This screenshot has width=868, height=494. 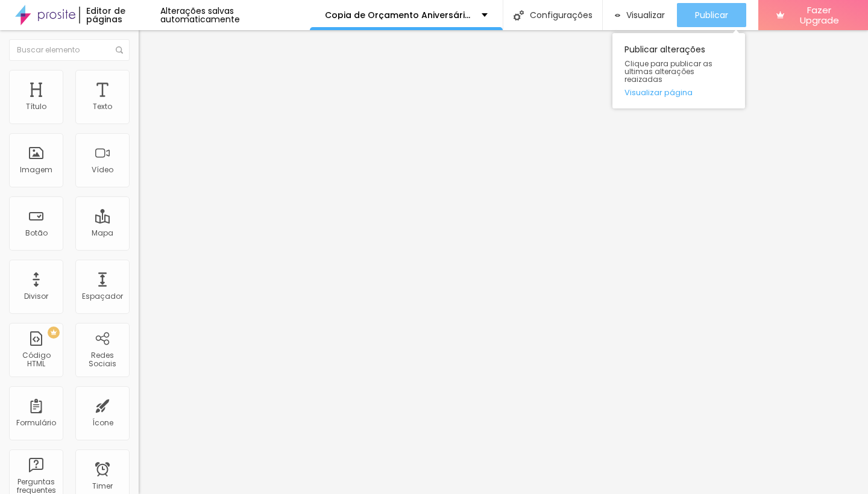 What do you see at coordinates (645, 15) in the screenshot?
I see `span: Visualizar` at bounding box center [645, 15].